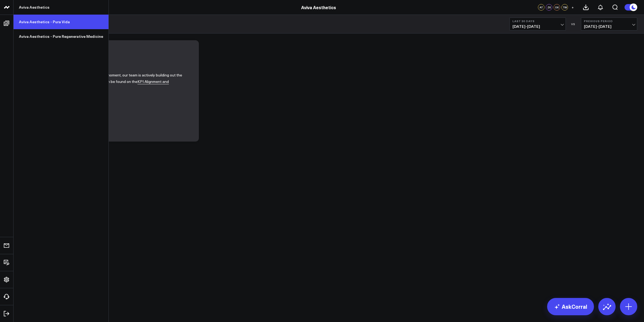  I want to click on div: AT, so click(541, 7).